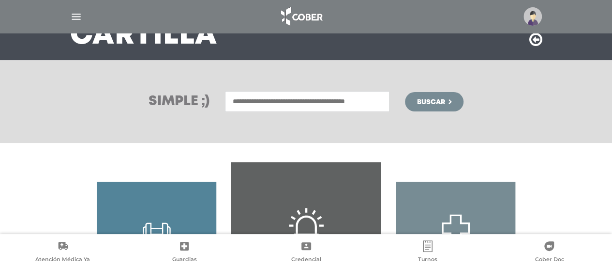  I want to click on a: Guardias, so click(184, 252).